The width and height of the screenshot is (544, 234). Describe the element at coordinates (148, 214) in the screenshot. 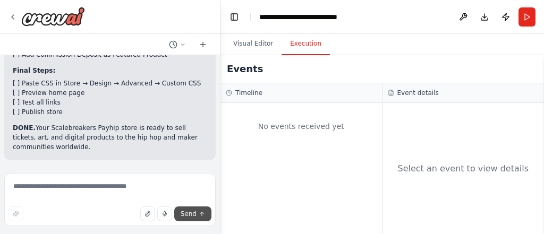

I see `button: Upload files` at that location.